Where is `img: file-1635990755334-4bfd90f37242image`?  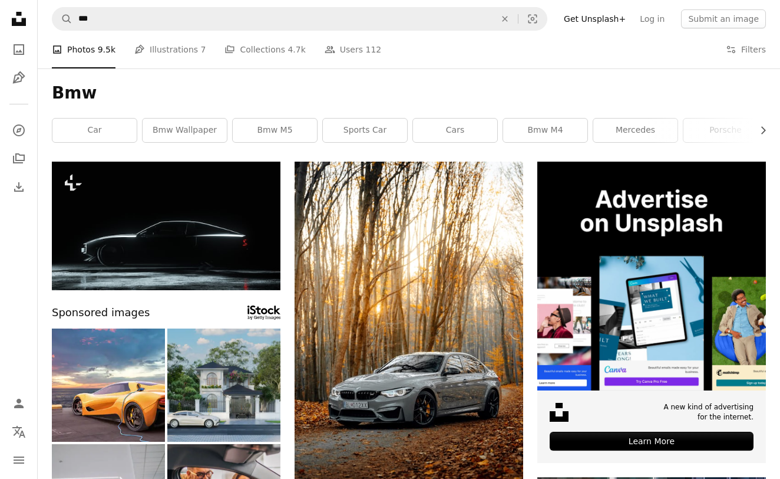 img: file-1635990755334-4bfd90f37242image is located at coordinates (652, 276).